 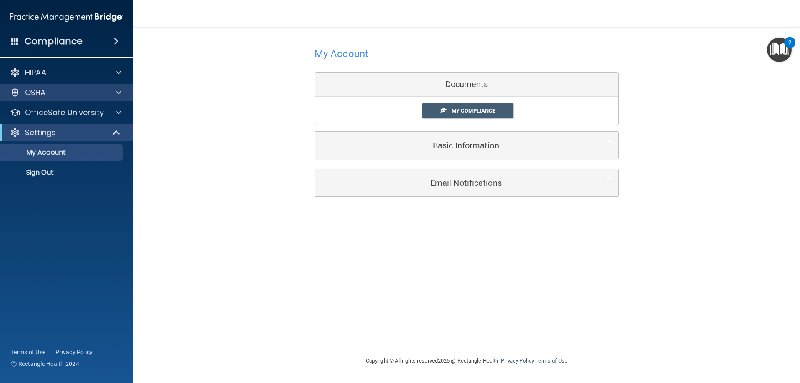 What do you see at coordinates (454, 145) in the screenshot?
I see `h5: Basic Information` at bounding box center [454, 145].